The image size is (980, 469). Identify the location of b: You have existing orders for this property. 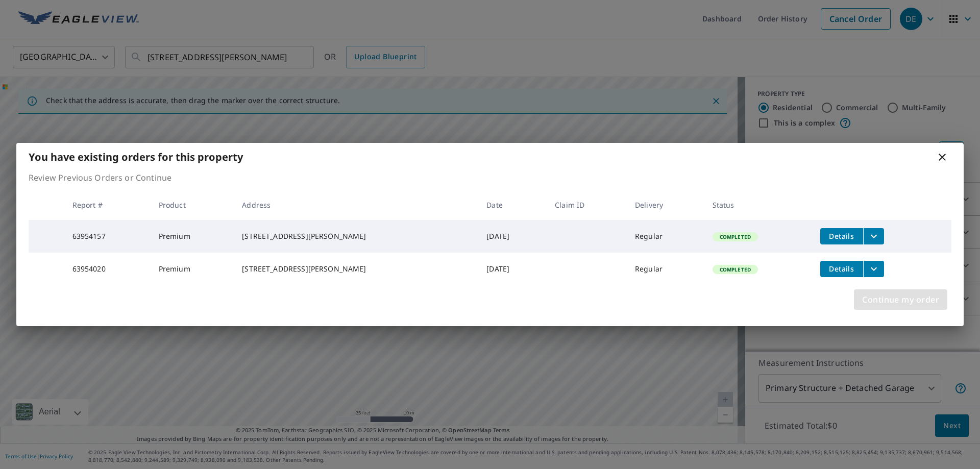
(136, 157).